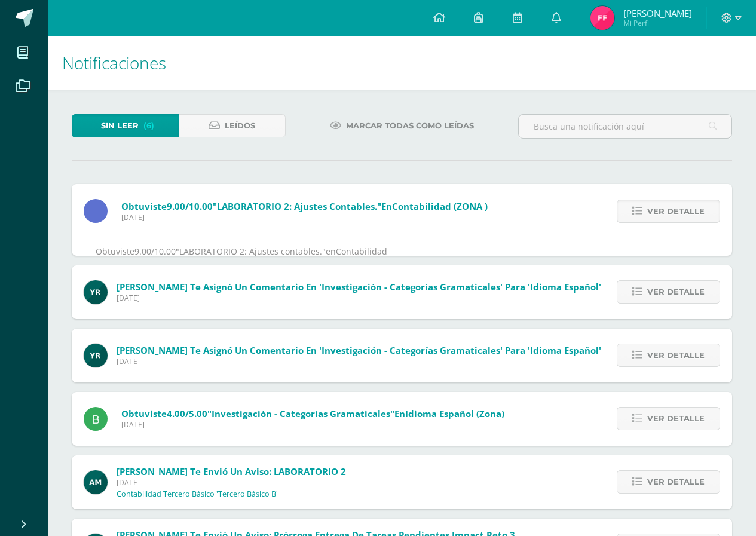 The height and width of the screenshot is (536, 756). What do you see at coordinates (300, 414) in the screenshot?
I see `span: "Investigación - Categorías gramaticales"` at bounding box center [300, 414].